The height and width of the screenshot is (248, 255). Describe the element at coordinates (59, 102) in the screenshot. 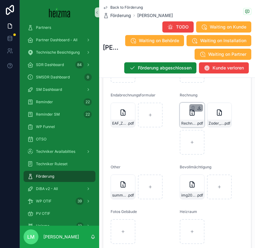

I see `a: Reminder22` at that location.